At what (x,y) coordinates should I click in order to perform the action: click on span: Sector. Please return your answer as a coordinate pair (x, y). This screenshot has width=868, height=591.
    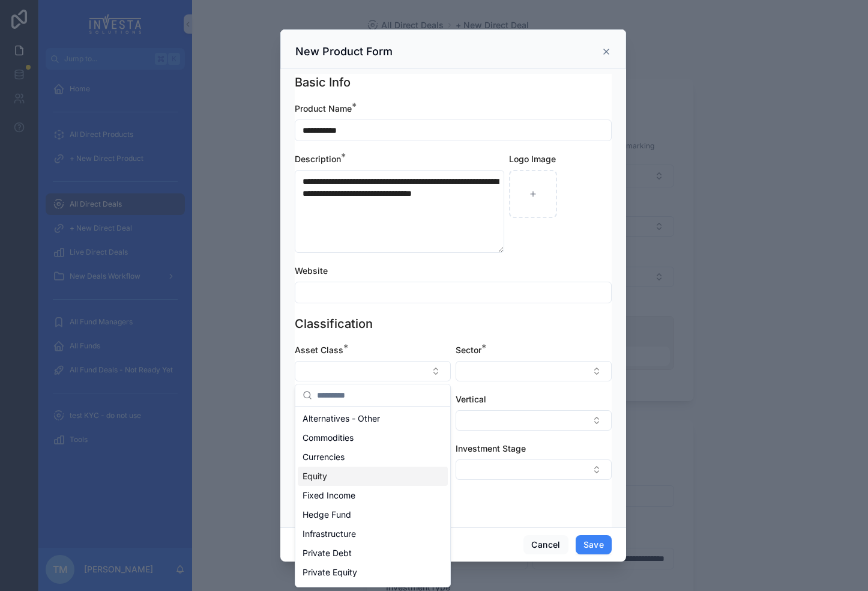
    Looking at the image, I should click on (469, 349).